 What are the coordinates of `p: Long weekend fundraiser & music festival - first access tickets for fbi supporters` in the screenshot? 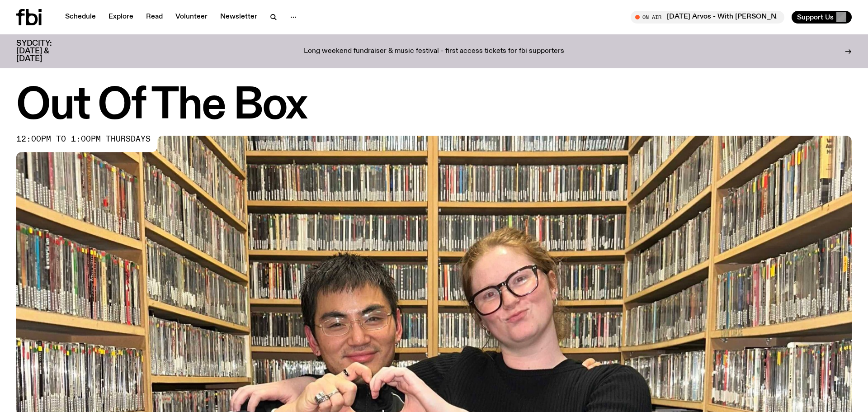 It's located at (434, 52).